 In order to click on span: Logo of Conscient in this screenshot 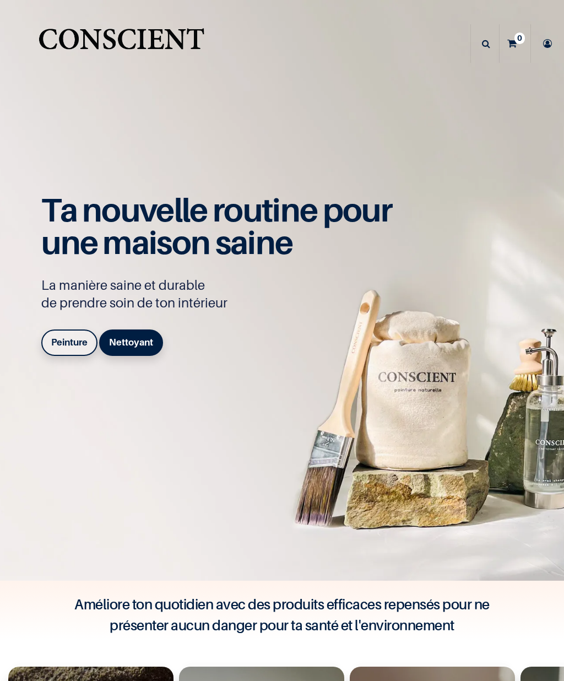, I will do `click(121, 44)`.